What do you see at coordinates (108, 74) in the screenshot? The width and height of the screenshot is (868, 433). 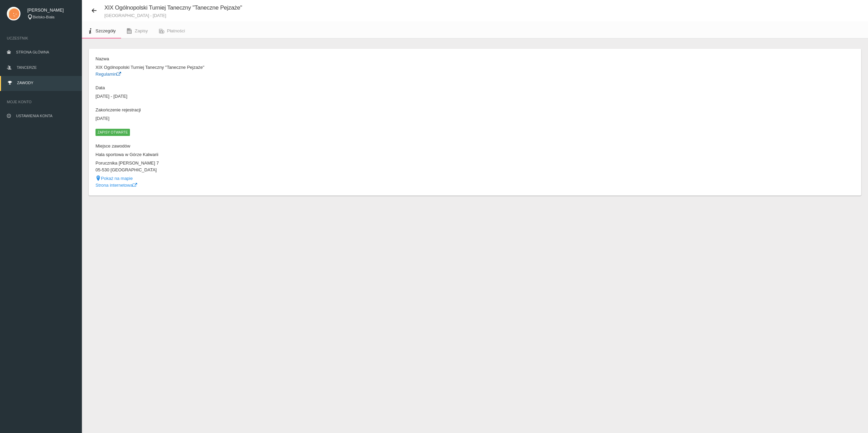 I see `a: Regulamin` at bounding box center [108, 74].